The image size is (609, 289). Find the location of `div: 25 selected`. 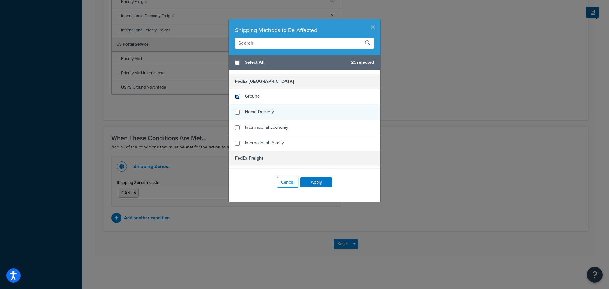

div: 25 selected is located at coordinates (304, 62).